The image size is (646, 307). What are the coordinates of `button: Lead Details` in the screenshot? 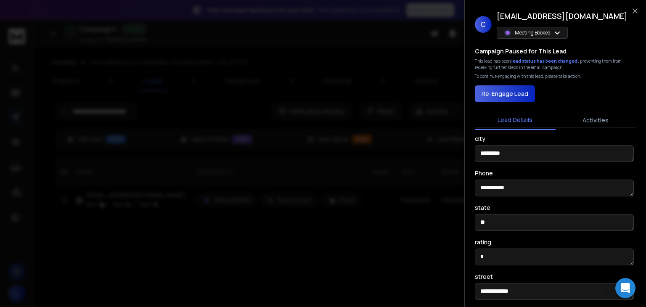 It's located at (515, 120).